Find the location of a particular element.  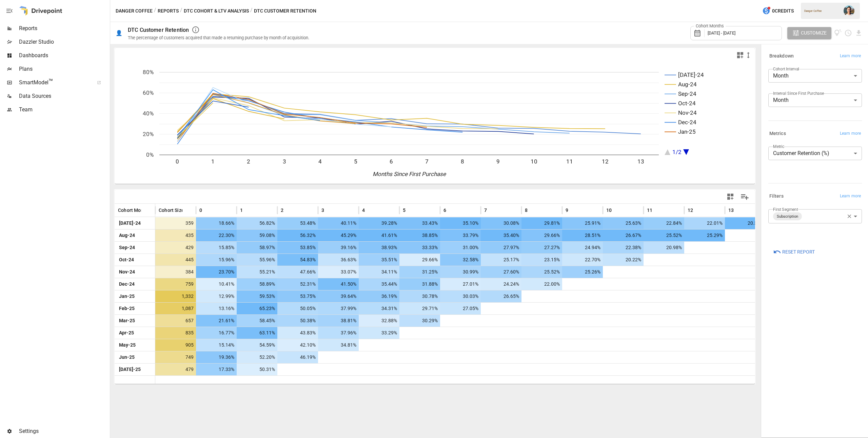

span: 53.85% is located at coordinates (299, 247).